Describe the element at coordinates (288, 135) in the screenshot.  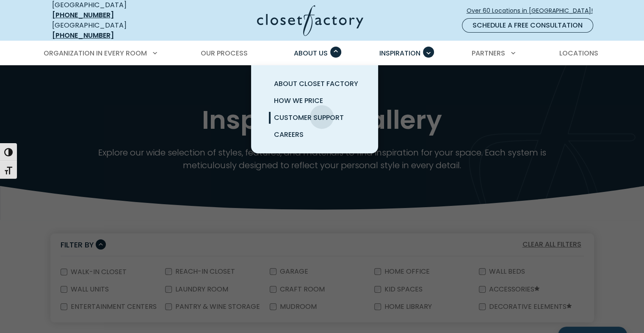
I see `span: Careers` at that location.